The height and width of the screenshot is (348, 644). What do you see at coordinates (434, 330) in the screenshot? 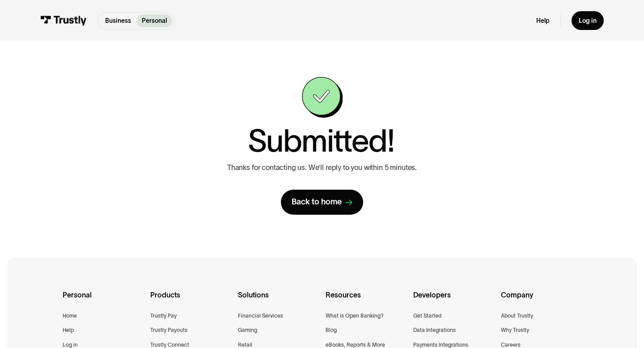
I see `div: Data Integrations` at bounding box center [434, 330].